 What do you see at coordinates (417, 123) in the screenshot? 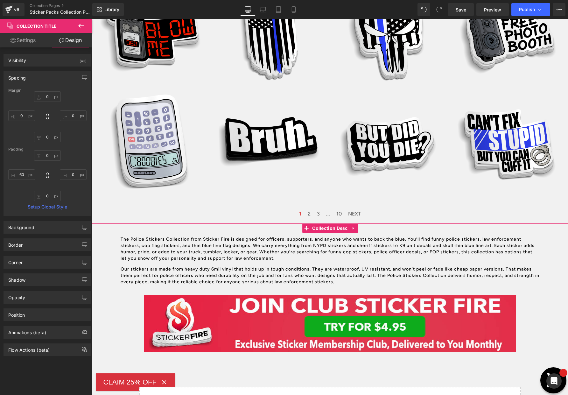
I see `img: But You Can Cuff It Sticker` at bounding box center [417, 123].